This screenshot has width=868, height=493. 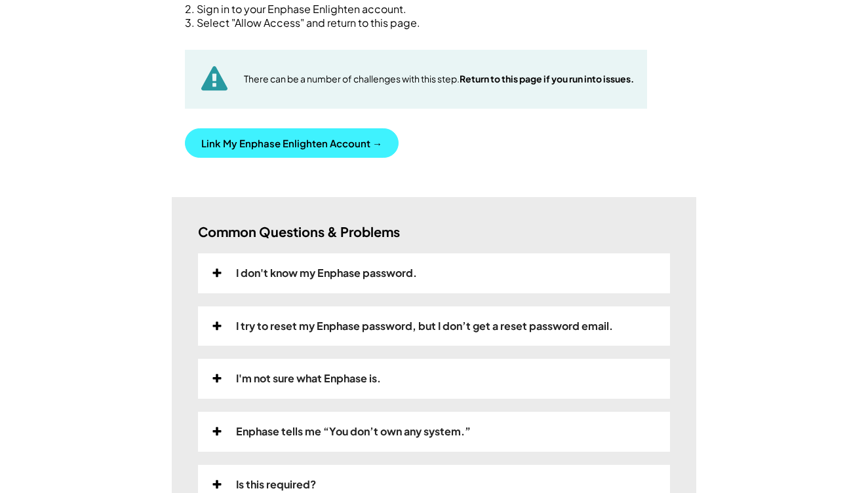 I want to click on div: I'm not sure what Enphase is., so click(x=308, y=378).